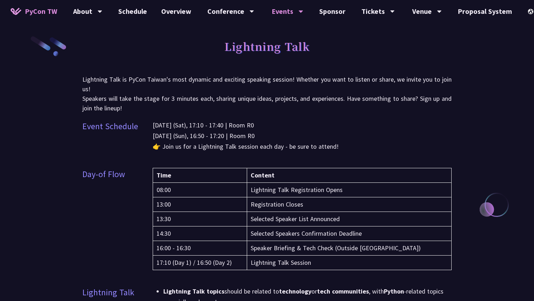 This screenshot has width=534, height=301. Describe the element at coordinates (394, 291) in the screenshot. I see `strong: Python` at that location.